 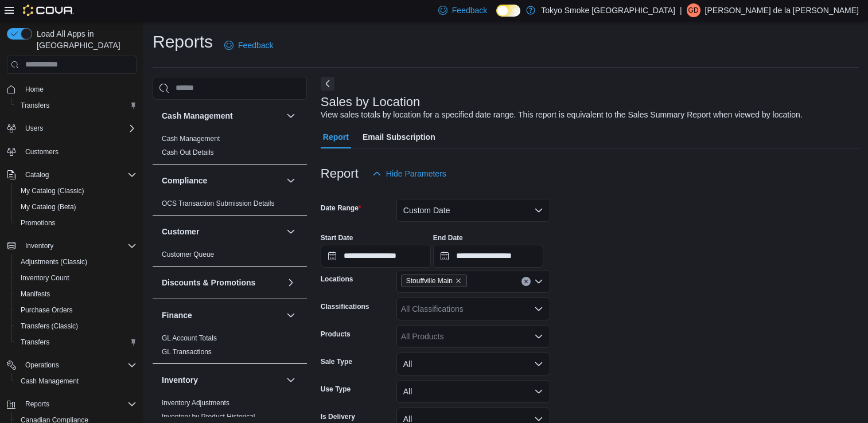 What do you see at coordinates (37, 174) in the screenshot?
I see `span: Catalog` at bounding box center [37, 174].